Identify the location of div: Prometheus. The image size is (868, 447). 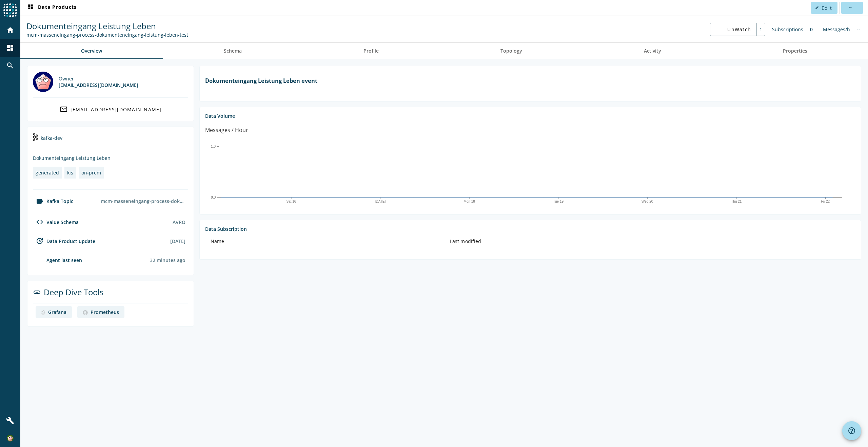
(105, 312).